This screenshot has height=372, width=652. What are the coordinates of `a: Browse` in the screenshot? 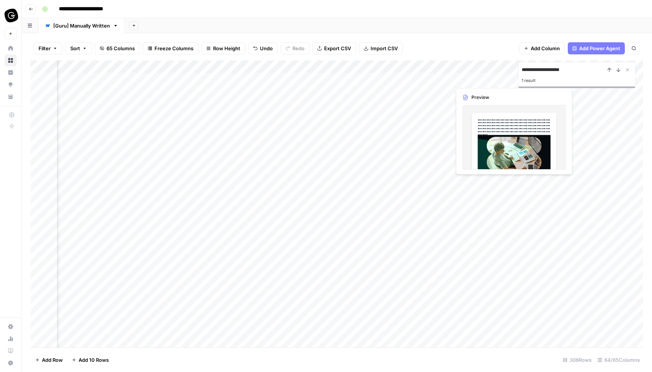 It's located at (11, 60).